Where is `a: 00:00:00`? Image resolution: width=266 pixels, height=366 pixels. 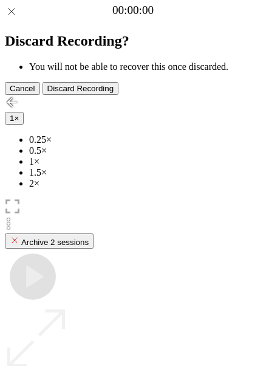
a: 00:00:00 is located at coordinates (133, 10).